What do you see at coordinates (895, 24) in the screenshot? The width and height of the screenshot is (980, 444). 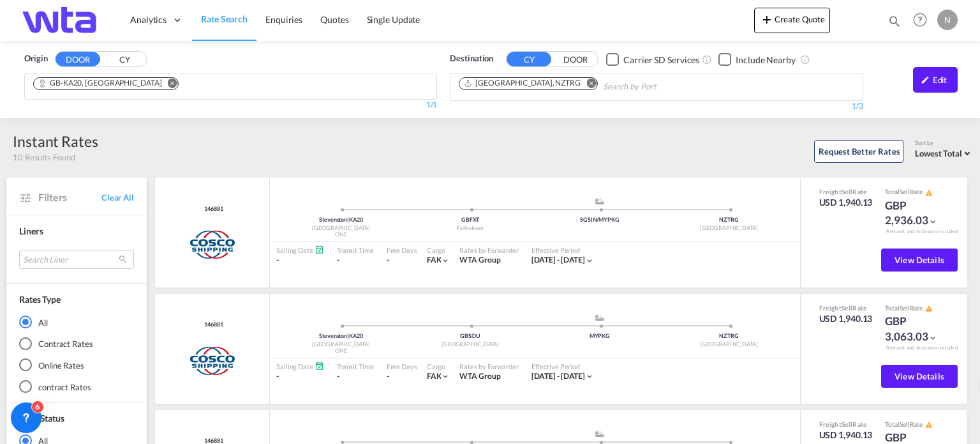 I see `div: icon-magnify` at bounding box center [895, 24].